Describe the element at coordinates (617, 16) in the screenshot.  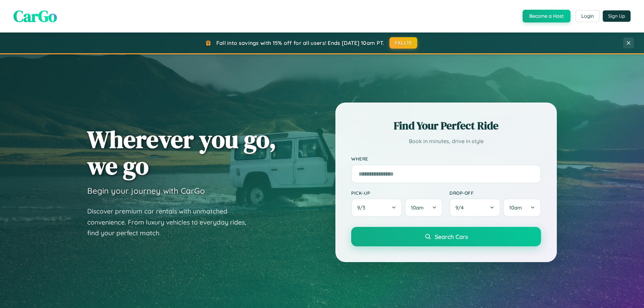
I see `button: Sign Up` at that location.